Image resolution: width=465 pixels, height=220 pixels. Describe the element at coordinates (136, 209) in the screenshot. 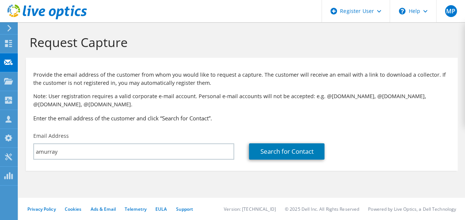

I see `a: Telemetry` at that location.